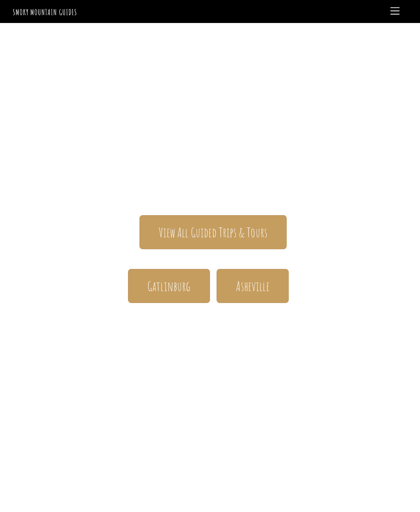 The height and width of the screenshot is (512, 420). I want to click on span: Asheville, so click(252, 285).